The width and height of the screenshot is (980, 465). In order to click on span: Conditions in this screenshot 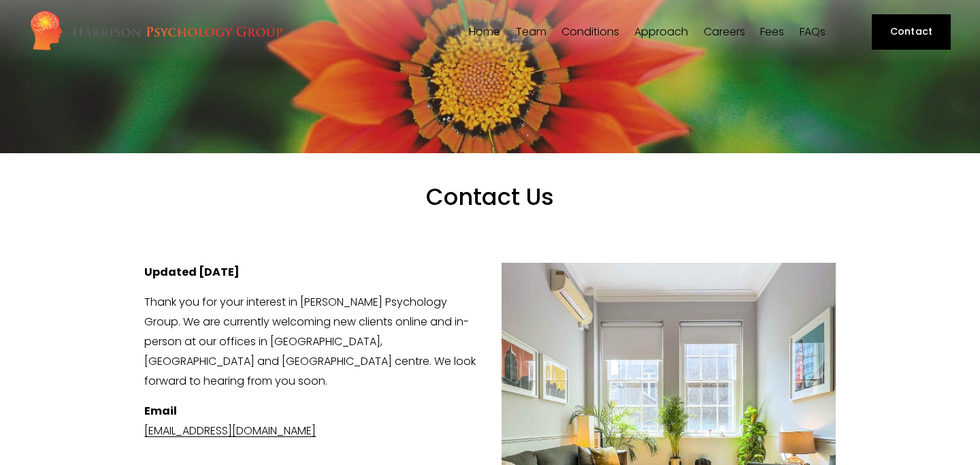, I will do `click(590, 32)`.